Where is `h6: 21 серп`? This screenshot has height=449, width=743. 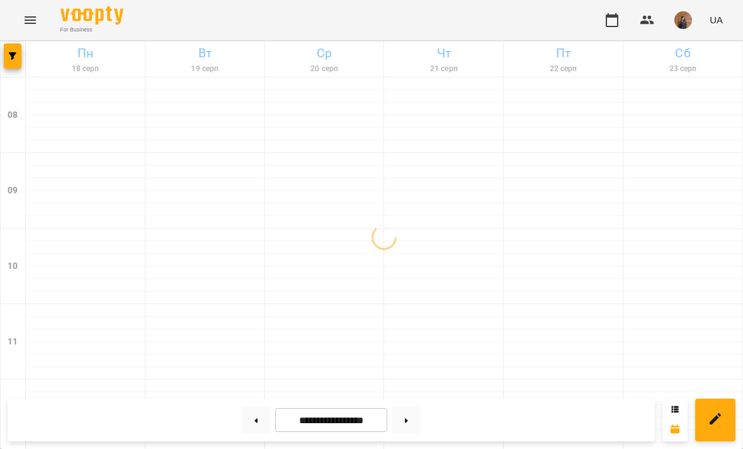
h6: 21 серп is located at coordinates (443, 69).